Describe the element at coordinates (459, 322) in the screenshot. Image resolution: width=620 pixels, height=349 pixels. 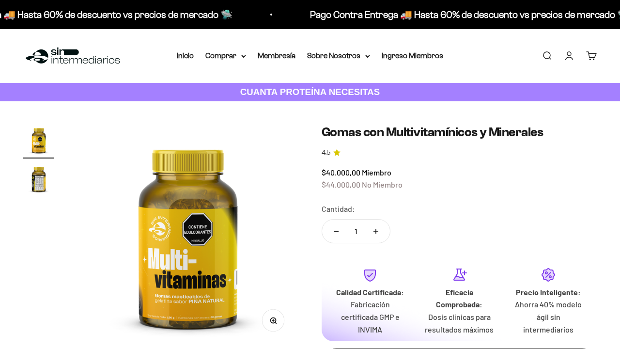
I see `p: Dosis clínicas para resultados máximos` at that location.